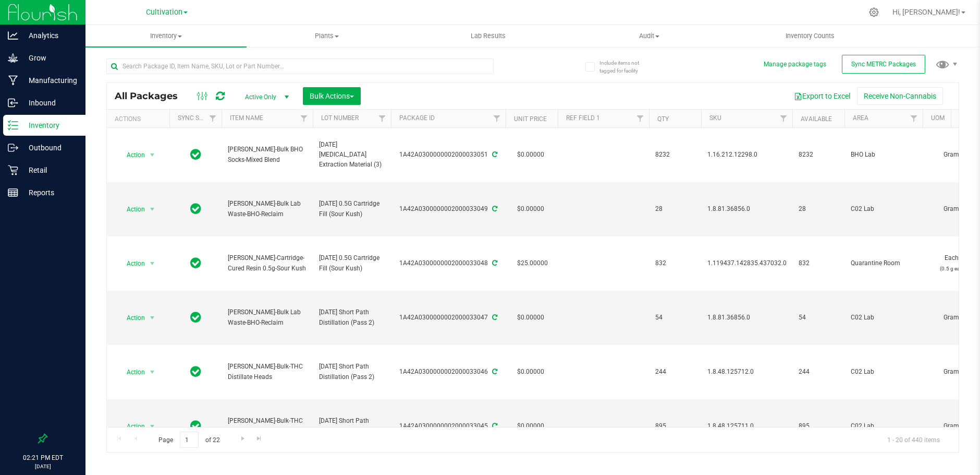 This screenshot has width=980, height=475. I want to click on span: Plants, so click(327, 36).